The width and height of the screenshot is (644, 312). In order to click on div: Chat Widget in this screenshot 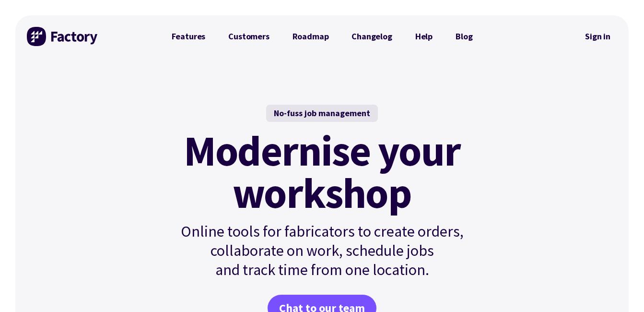, I will do `click(620, 289)`.